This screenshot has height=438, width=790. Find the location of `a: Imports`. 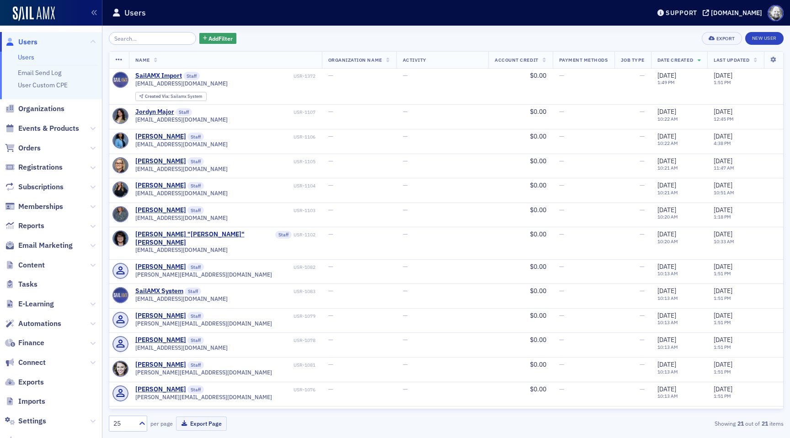

a: Imports is located at coordinates (25, 401).